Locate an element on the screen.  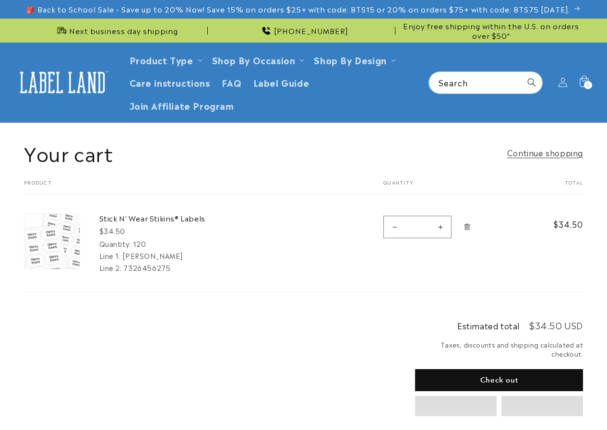
a: Join Affiliate Program is located at coordinates (182, 105).